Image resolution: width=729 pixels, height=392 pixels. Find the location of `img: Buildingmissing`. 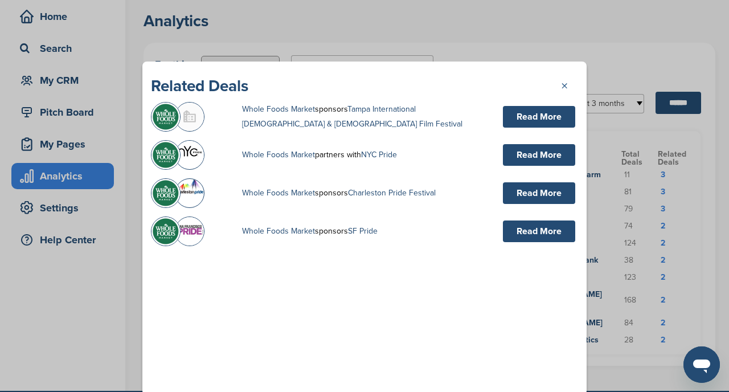

img: Buildingmissing is located at coordinates (190, 117).